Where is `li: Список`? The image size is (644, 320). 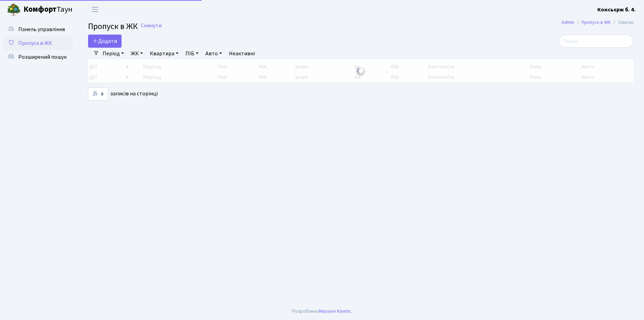
li: Список is located at coordinates (622, 22).